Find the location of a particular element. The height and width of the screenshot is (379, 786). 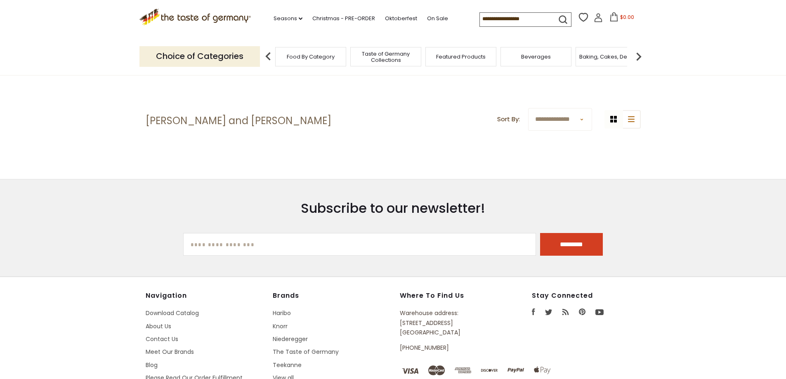

a: Teekanne is located at coordinates (287, 365).